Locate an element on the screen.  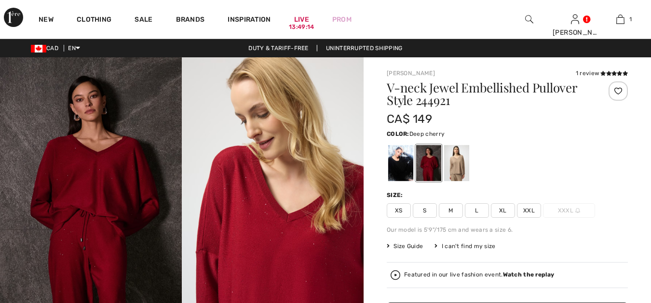
img: 1ère Avenue is located at coordinates (13, 17).